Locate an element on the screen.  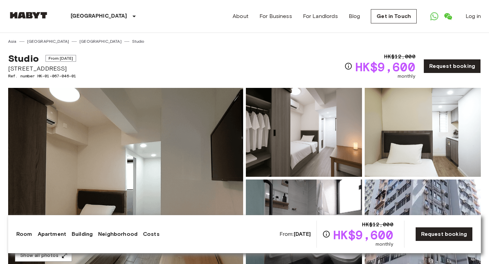
a: Open WeChat is located at coordinates (448, 16).